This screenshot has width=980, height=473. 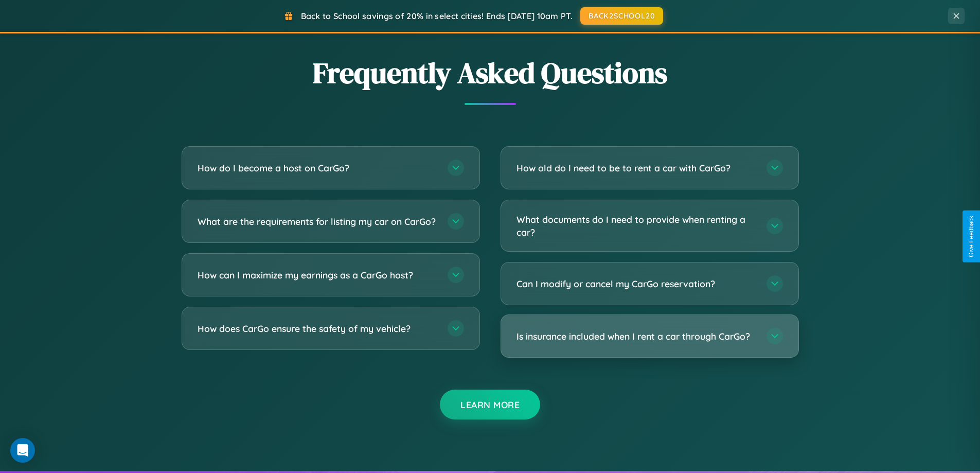 I want to click on h3: How old do I need to be to rent a car with CarGo?, so click(x=636, y=168).